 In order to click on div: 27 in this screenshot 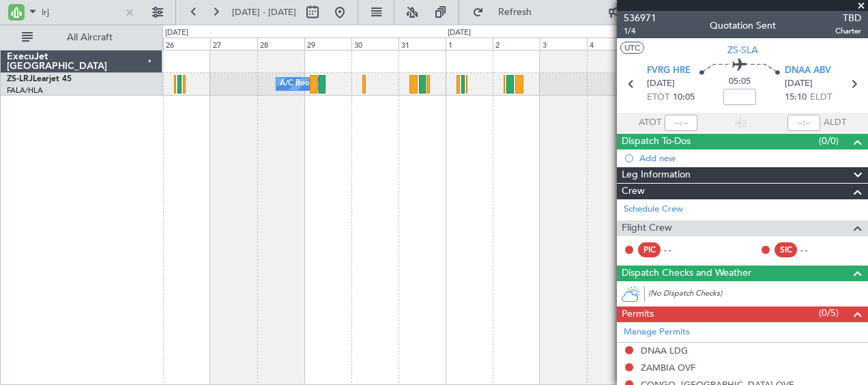, I will do `click(233, 44)`.